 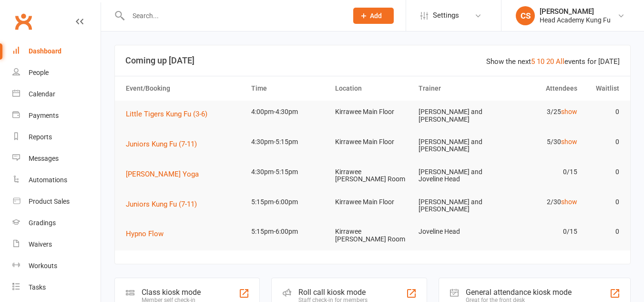 What do you see at coordinates (332, 292) in the screenshot?
I see `div: Roll call kiosk mode` at bounding box center [332, 292].